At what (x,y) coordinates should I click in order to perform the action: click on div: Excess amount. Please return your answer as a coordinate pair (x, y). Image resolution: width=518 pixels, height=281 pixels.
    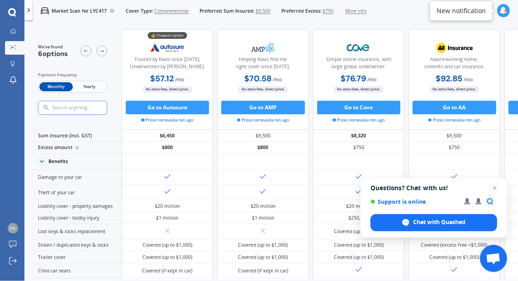
    Looking at the image, I should click on (76, 148).